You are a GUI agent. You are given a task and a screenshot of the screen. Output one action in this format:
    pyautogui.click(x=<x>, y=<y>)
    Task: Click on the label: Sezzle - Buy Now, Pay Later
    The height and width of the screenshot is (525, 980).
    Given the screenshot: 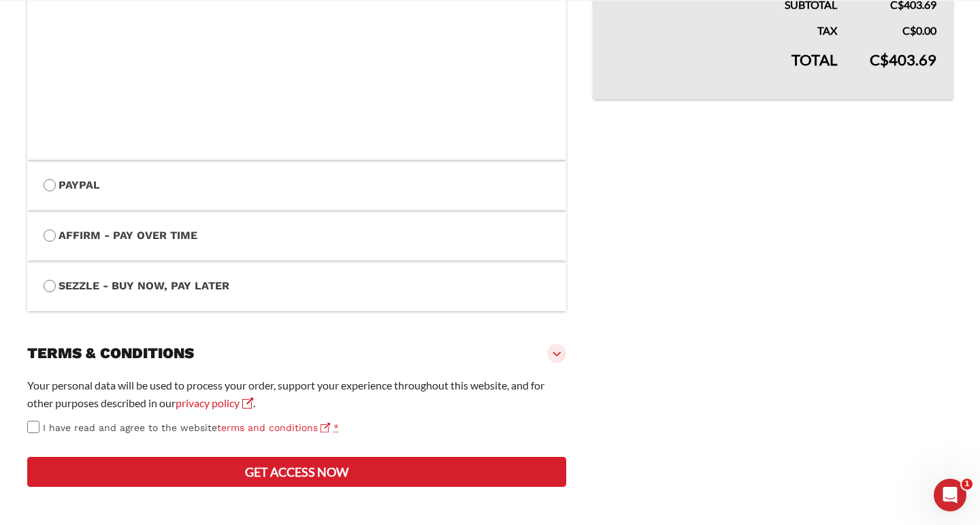 What is the action you would take?
    pyautogui.click(x=297, y=286)
    